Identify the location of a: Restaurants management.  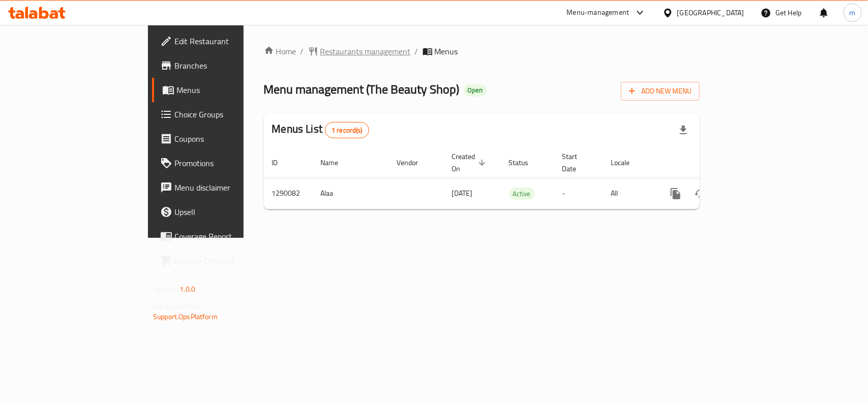
(359, 51).